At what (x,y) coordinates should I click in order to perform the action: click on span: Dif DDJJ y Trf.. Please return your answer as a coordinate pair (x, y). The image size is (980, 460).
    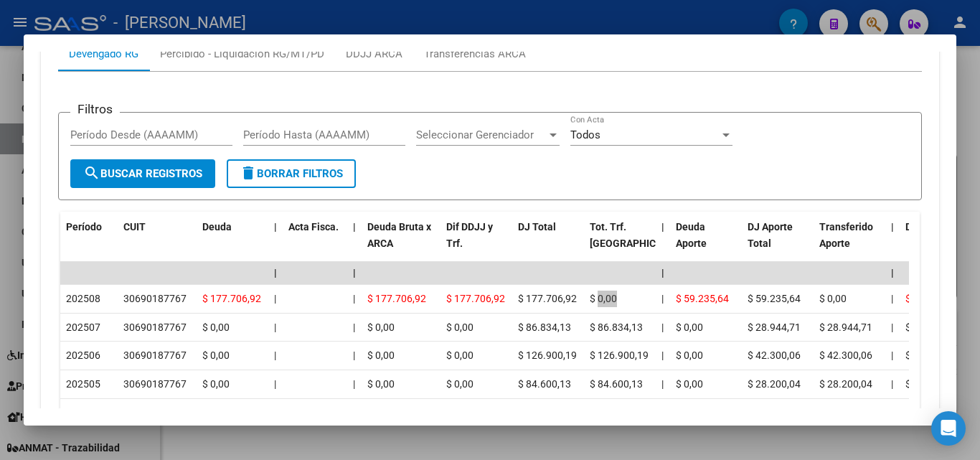
    Looking at the image, I should click on (469, 234).